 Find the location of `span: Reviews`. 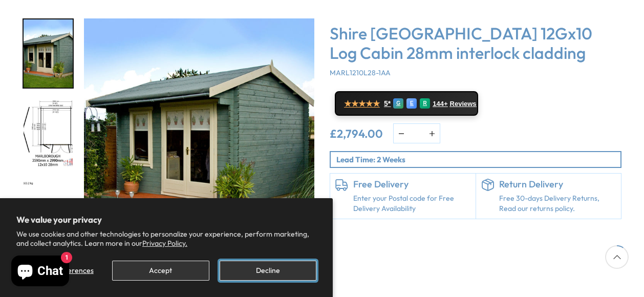

span: Reviews is located at coordinates (463, 104).